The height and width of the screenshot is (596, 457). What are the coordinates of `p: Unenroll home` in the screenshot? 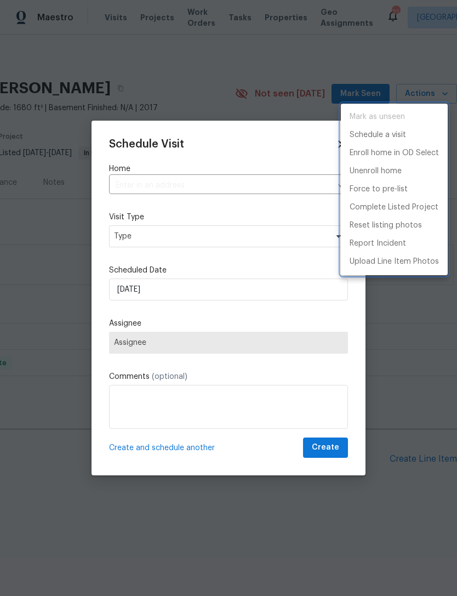 It's located at (376, 171).